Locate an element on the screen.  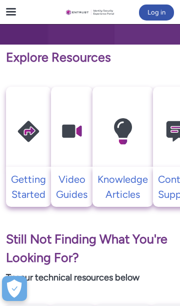
p: Still Not Finding What You're Looking For? is located at coordinates (90, 249).